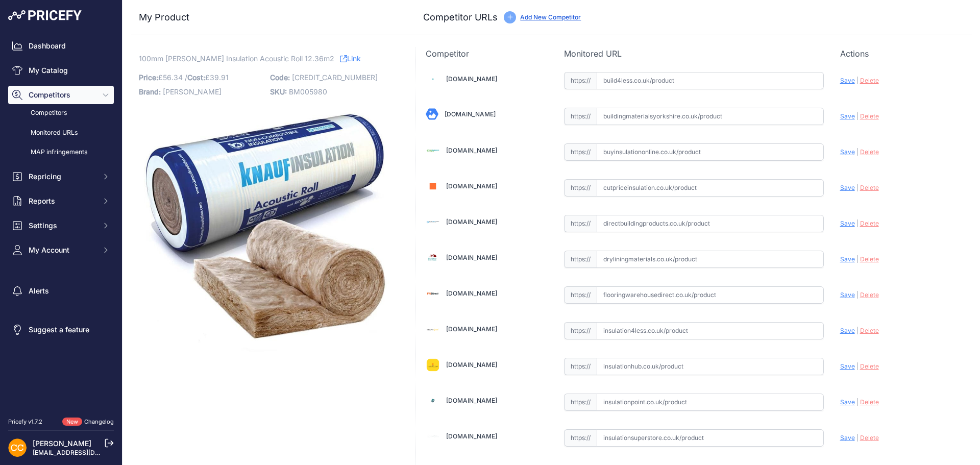 This screenshot has width=980, height=465. What do you see at coordinates (61, 95) in the screenshot?
I see `button: Competitors` at bounding box center [61, 95].